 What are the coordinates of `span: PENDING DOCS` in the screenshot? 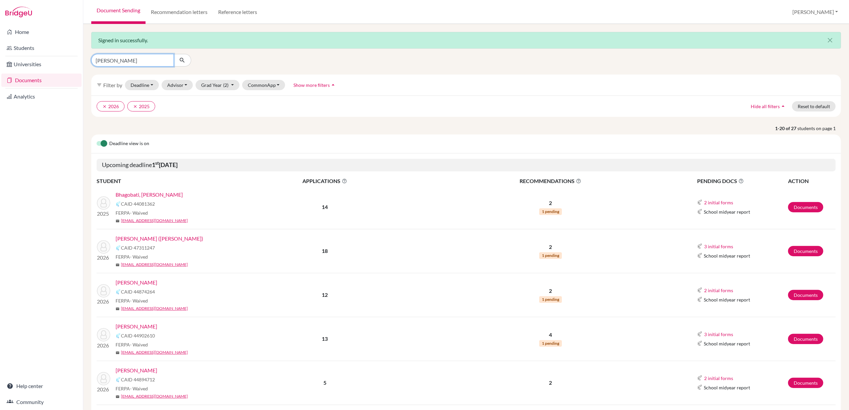 It's located at (742, 181).